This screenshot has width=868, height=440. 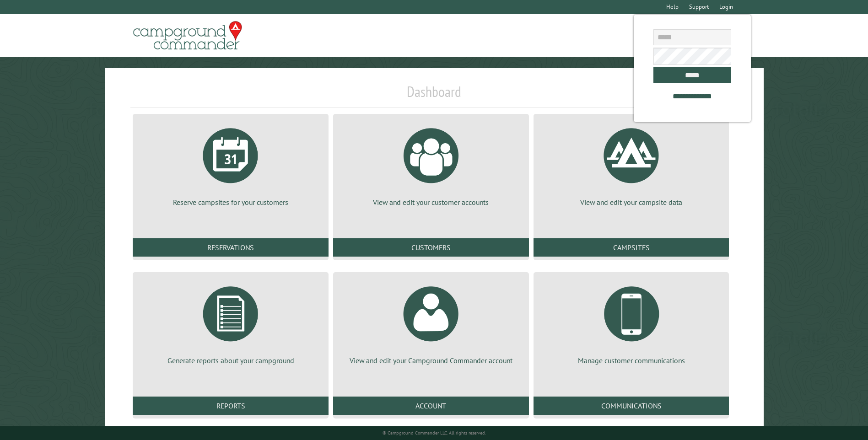 What do you see at coordinates (631, 360) in the screenshot?
I see `p: Manage customer communications` at bounding box center [631, 360].